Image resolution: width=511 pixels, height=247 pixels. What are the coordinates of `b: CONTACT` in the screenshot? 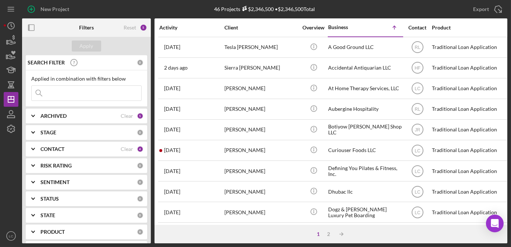 It's located at (52, 149).